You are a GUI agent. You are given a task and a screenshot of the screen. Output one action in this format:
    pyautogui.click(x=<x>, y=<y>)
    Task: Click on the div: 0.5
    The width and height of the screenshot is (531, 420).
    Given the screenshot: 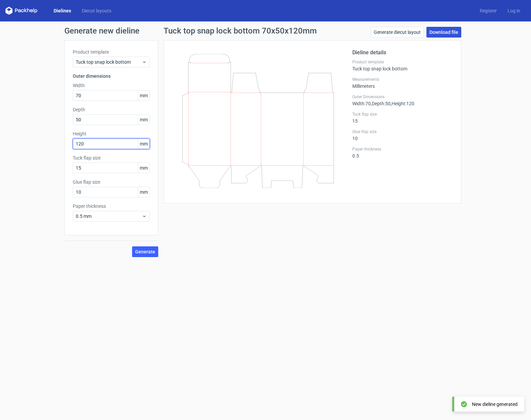 What is the action you would take?
    pyautogui.click(x=403, y=152)
    